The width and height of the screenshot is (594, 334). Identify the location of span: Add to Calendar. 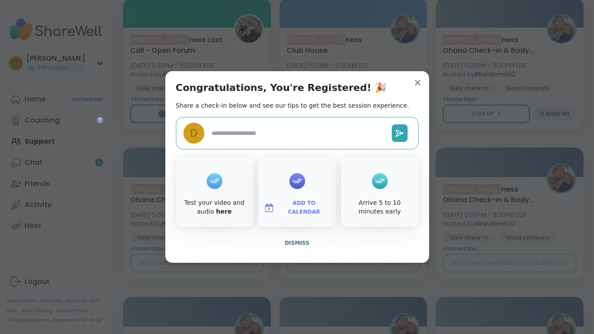
(304, 207).